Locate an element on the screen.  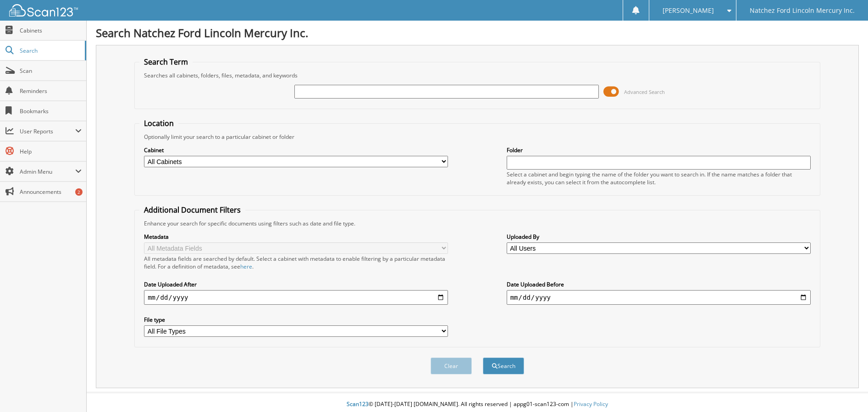
span: User Reports is located at coordinates (47, 132).